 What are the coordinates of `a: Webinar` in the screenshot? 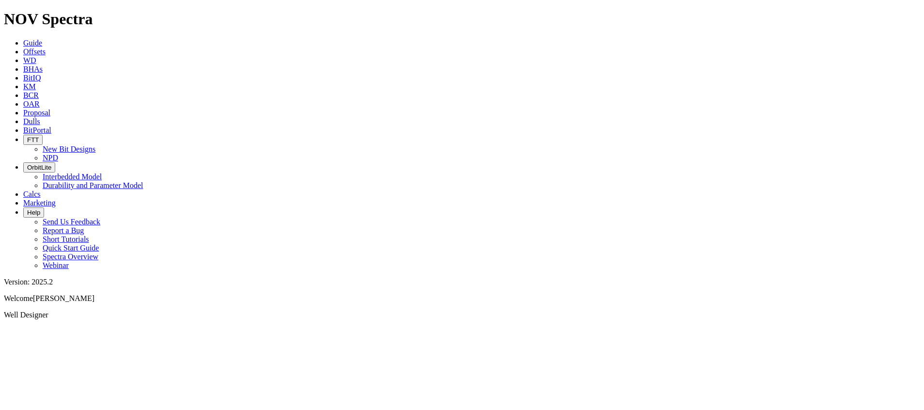 It's located at (56, 265).